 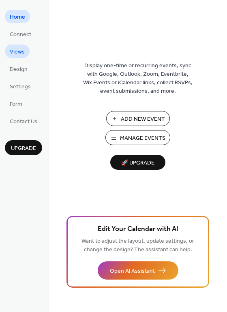 What do you see at coordinates (23, 121) in the screenshot?
I see `a: Contact Us` at bounding box center [23, 121].